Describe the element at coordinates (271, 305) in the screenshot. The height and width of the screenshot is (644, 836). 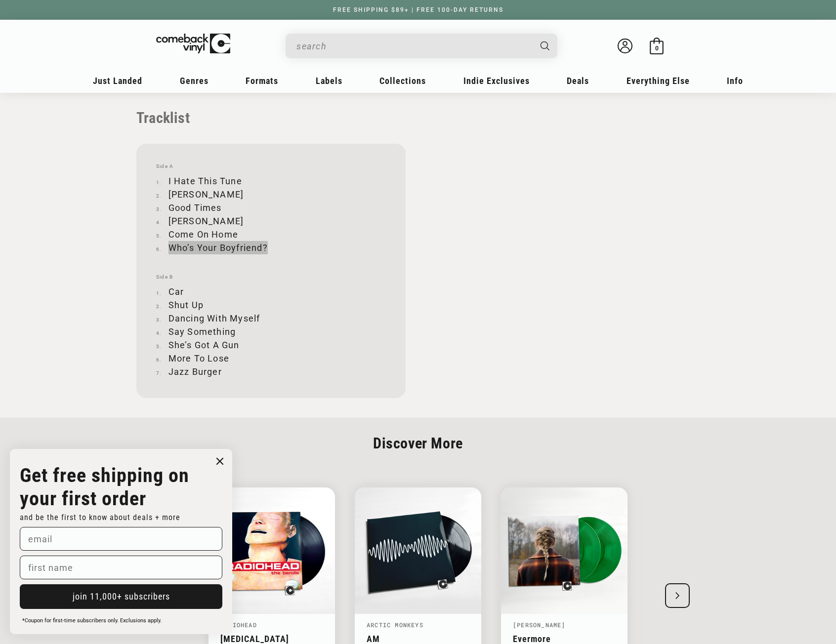
I see `li: Shut Up` at that location.